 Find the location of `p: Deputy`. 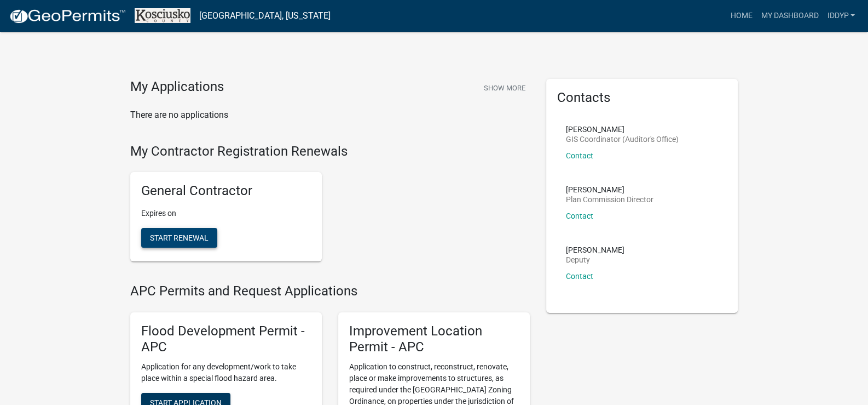

p: Deputy is located at coordinates (595, 259).